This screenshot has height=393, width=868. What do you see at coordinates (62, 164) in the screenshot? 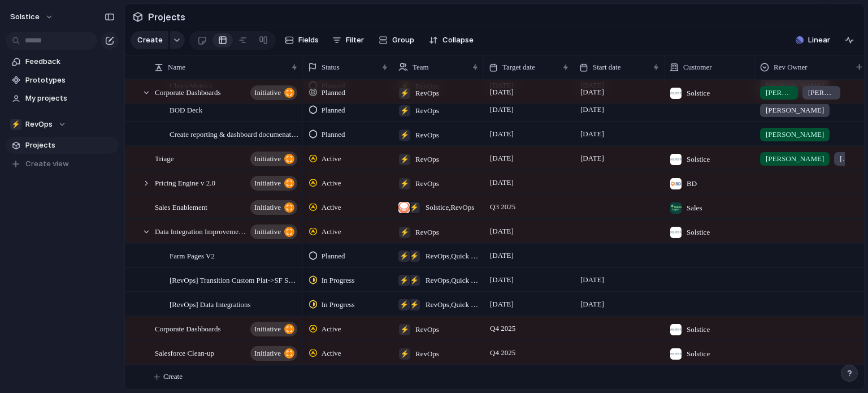
I see `button: Create view` at bounding box center [62, 164].